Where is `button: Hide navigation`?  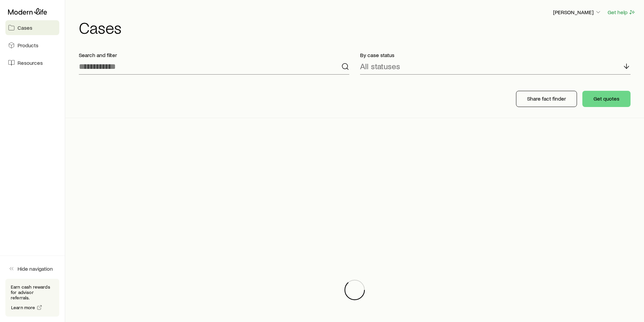 button: Hide navigation is located at coordinates (32, 269).